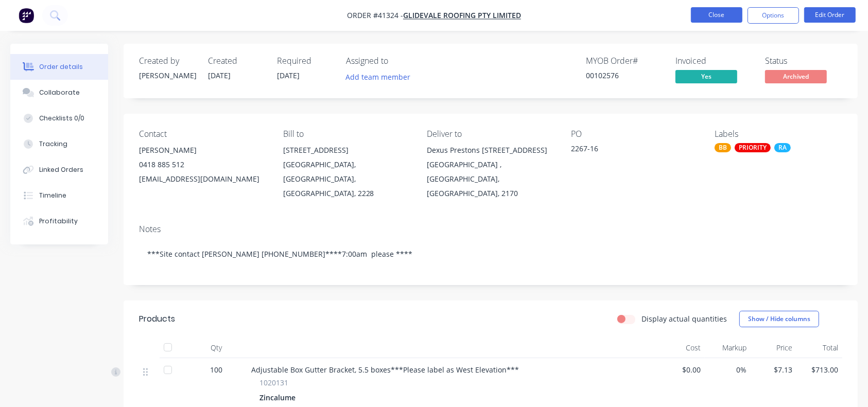  I want to click on div: 2267-16, so click(635, 150).